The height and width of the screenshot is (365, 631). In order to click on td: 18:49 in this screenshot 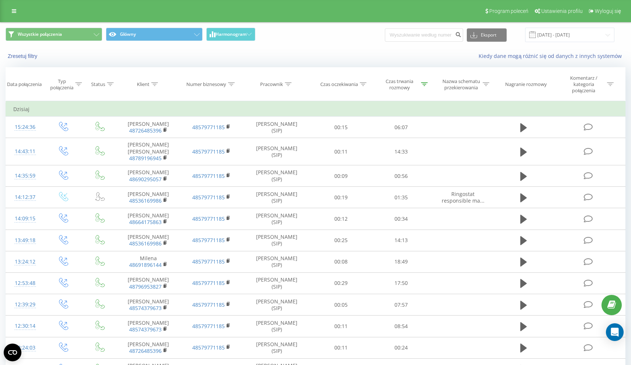, I will do `click(401, 261)`.